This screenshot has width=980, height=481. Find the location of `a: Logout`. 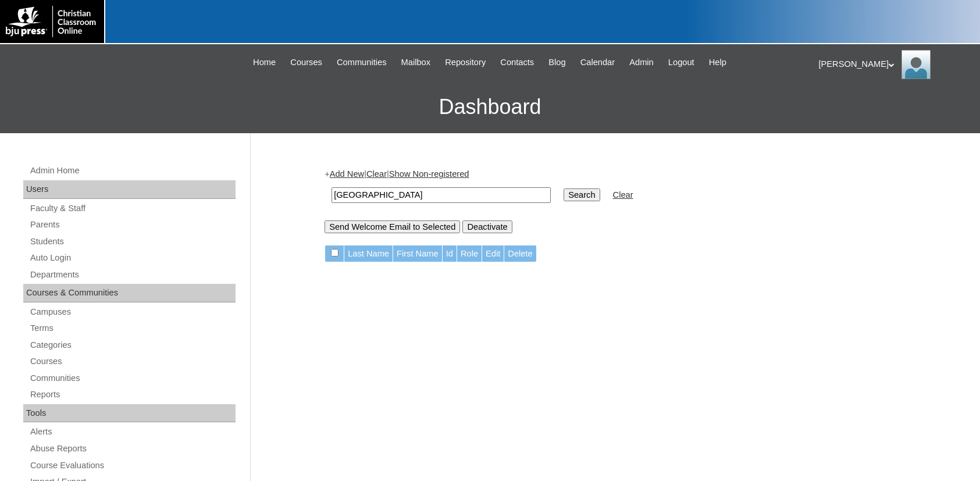

a: Logout is located at coordinates (681, 62).